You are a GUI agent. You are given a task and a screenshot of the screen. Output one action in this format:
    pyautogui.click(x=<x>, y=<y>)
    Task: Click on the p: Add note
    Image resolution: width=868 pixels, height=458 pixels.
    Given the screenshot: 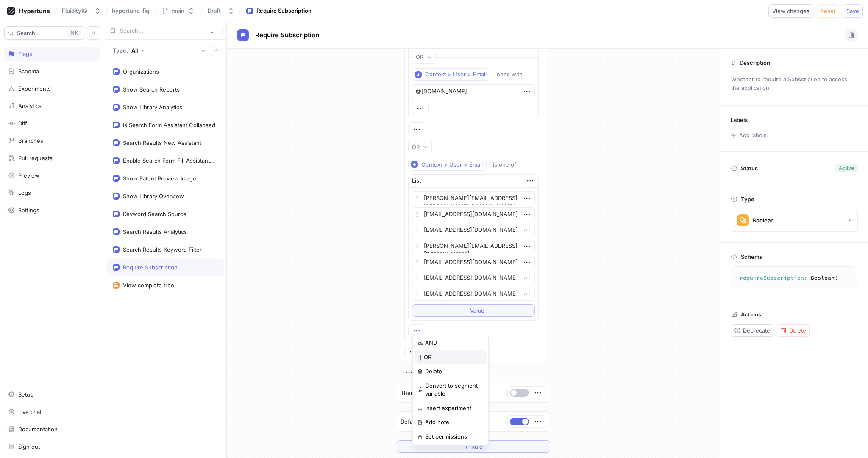 What is the action you would take?
    pyautogui.click(x=437, y=422)
    